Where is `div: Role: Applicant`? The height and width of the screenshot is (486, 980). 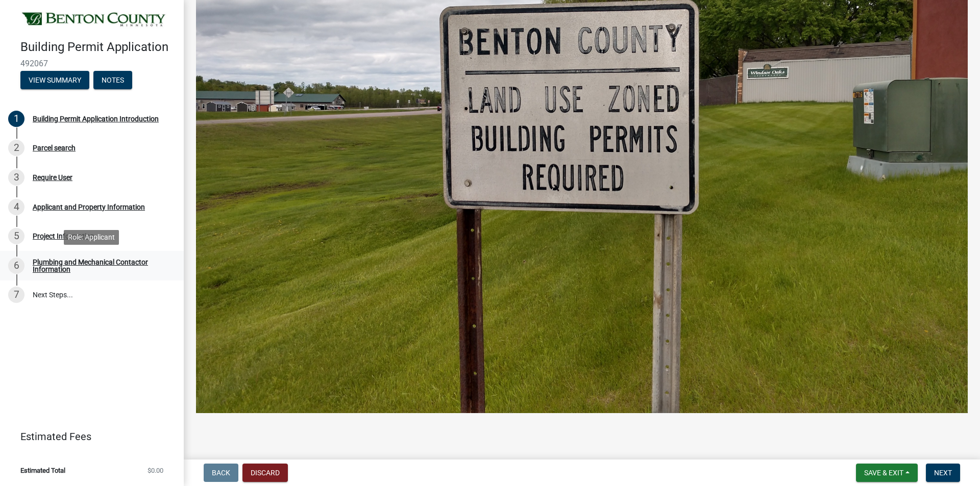 div: Role: Applicant is located at coordinates (91, 237).